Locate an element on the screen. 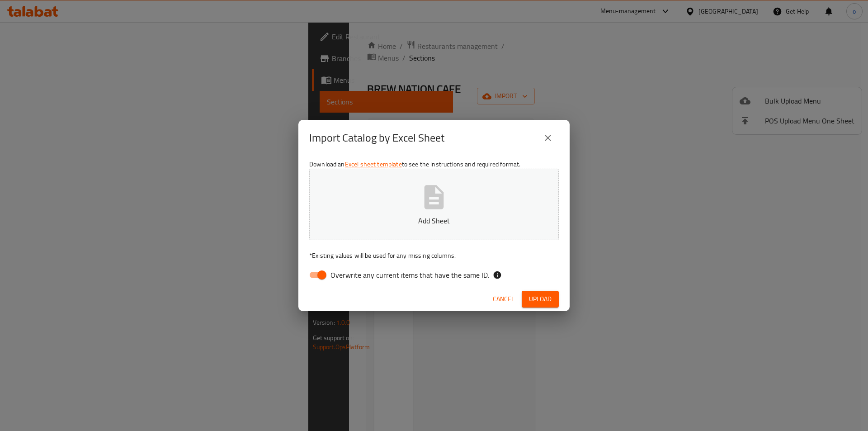  span: Upload is located at coordinates (540, 299).